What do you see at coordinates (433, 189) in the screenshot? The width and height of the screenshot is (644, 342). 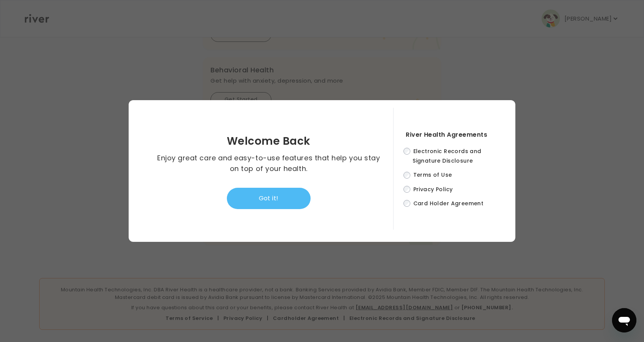 I see `span: Privacy Policy` at bounding box center [433, 189].